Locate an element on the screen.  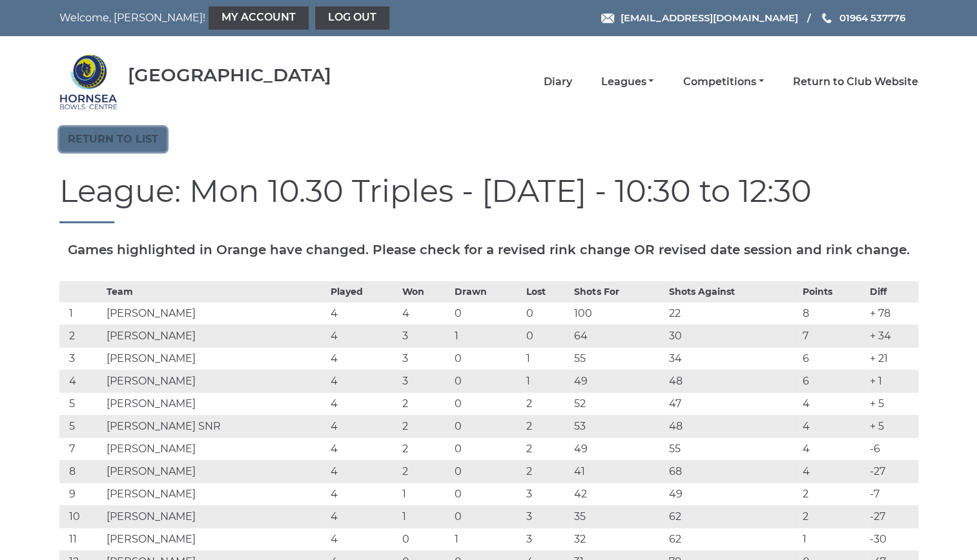
td: 42 is located at coordinates (618, 494).